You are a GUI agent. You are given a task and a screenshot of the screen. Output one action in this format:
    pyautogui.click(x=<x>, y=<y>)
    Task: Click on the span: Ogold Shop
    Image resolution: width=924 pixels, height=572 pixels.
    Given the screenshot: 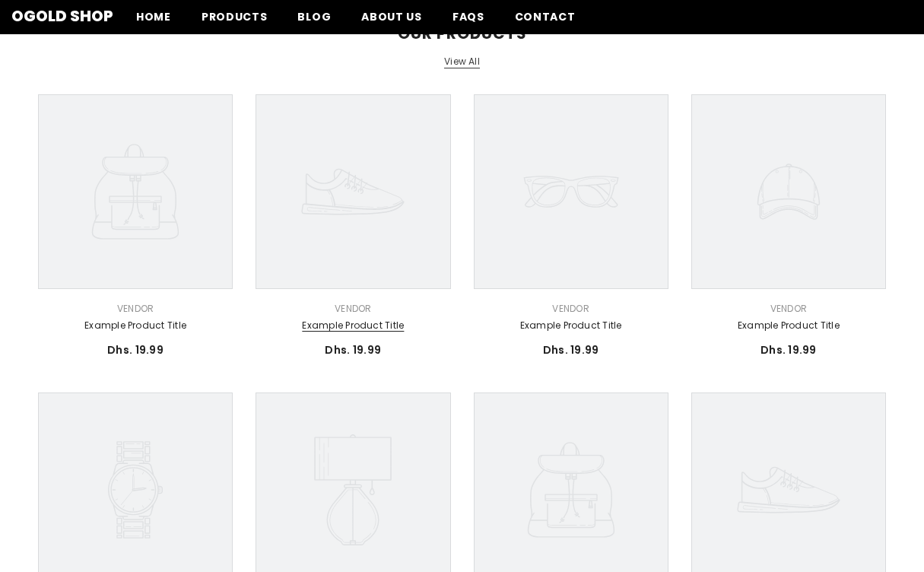 What is the action you would take?
    pyautogui.click(x=62, y=16)
    